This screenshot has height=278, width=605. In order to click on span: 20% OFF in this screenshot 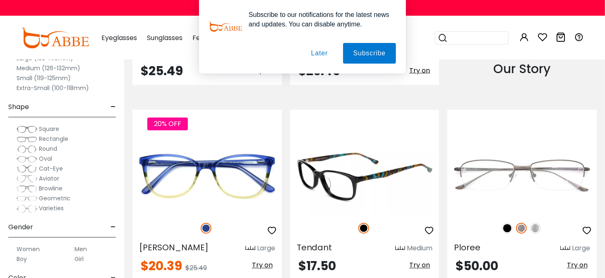, I will do `click(168, 124)`.